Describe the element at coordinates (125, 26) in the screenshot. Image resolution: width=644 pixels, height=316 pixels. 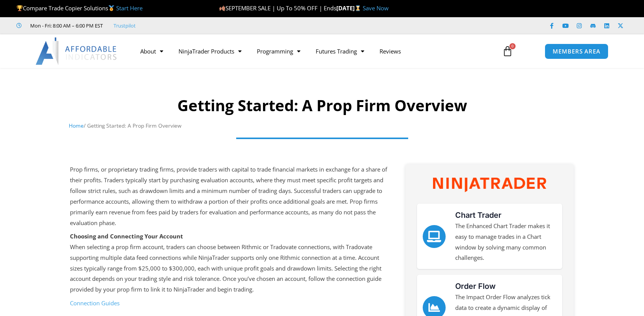
I see `a: Trustpilot` at that location.